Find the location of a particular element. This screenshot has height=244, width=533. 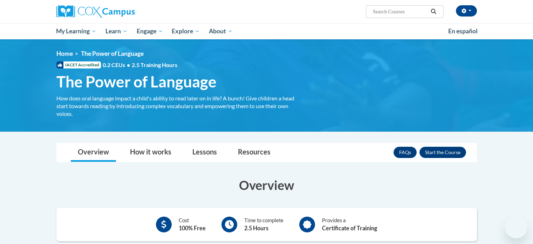

a: En español is located at coordinates (463, 31).